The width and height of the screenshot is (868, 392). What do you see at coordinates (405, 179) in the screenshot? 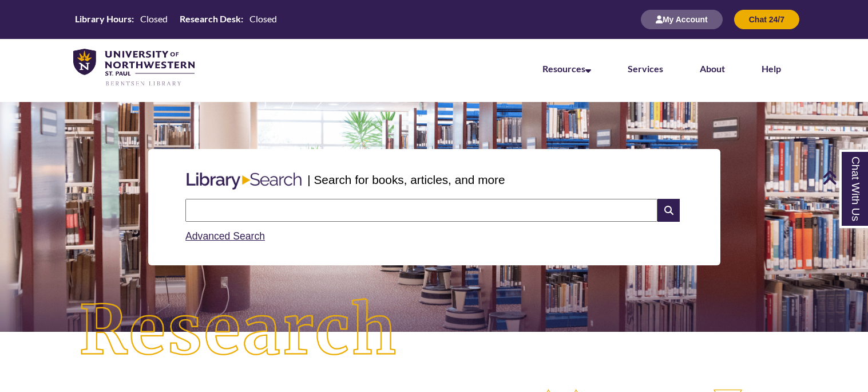
I see `p: | Search for books, articles, and more` at bounding box center [405, 179].